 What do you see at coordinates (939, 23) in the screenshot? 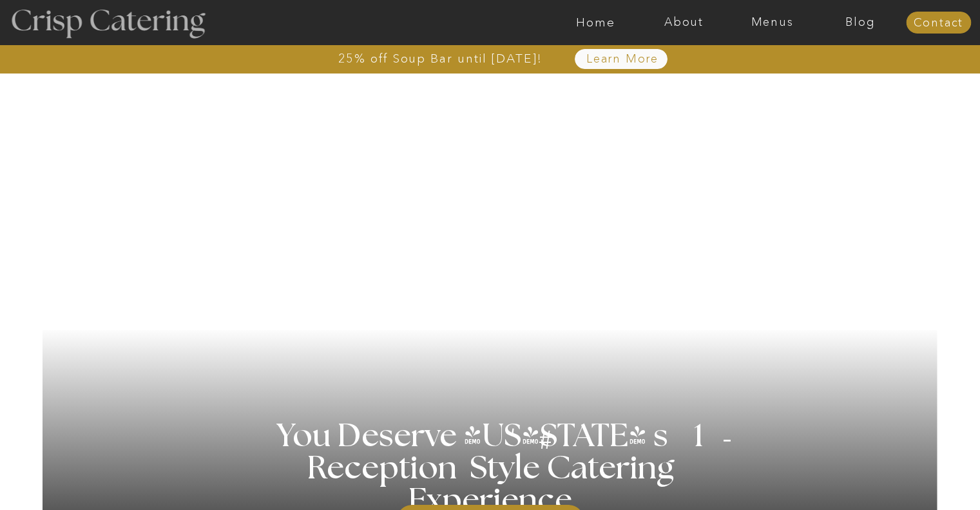
I see `a: Contact` at bounding box center [939, 23].